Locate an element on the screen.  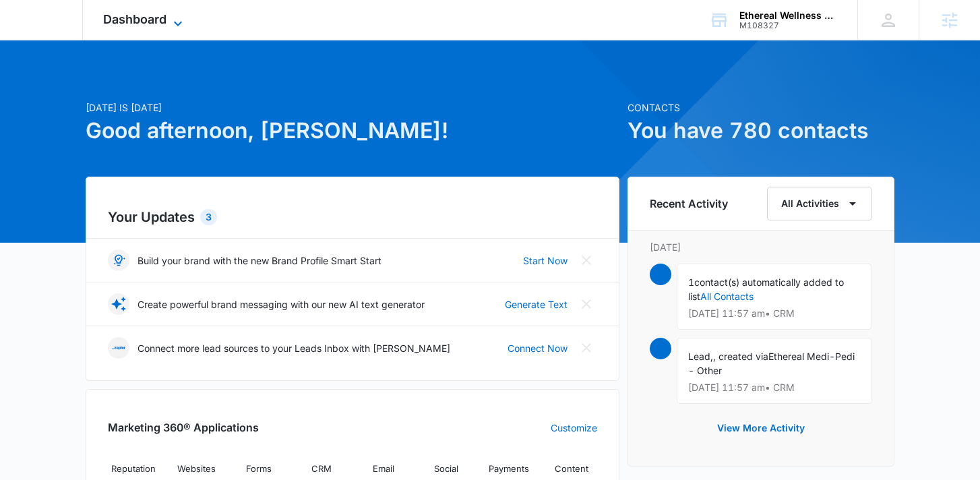
div: Keywords by Traffic is located at coordinates (188, 84).